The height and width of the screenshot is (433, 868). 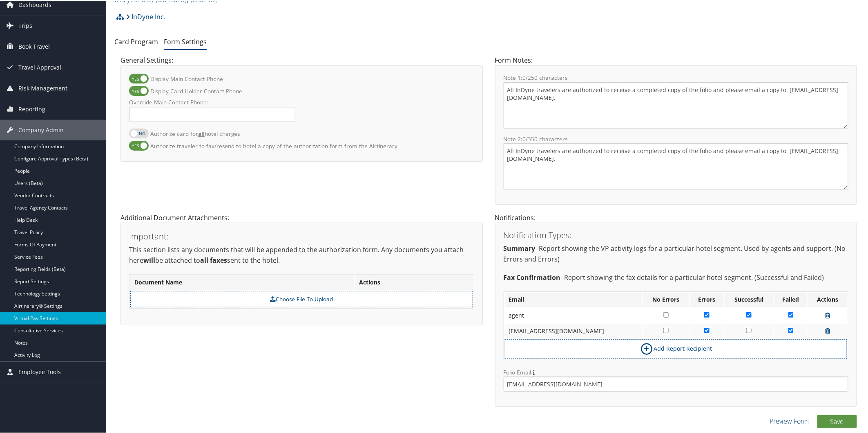 What do you see at coordinates (676, 347) in the screenshot?
I see `a: Add Report Recipient` at bounding box center [676, 347].